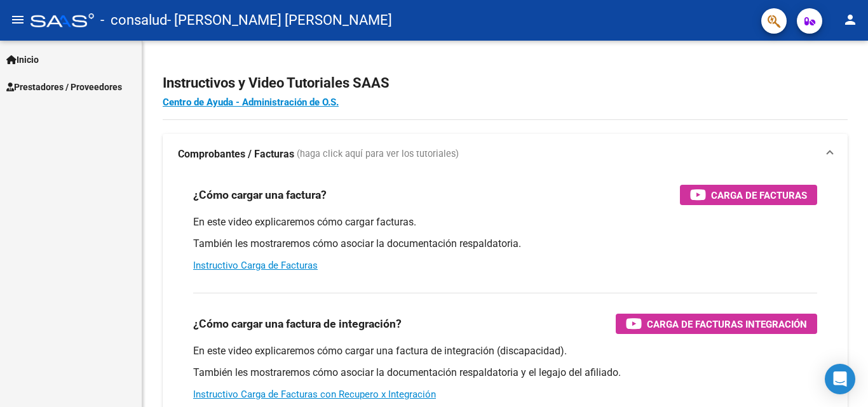  What do you see at coordinates (255, 265) in the screenshot?
I see `a: Instructivo Carga de Facturas` at bounding box center [255, 265].